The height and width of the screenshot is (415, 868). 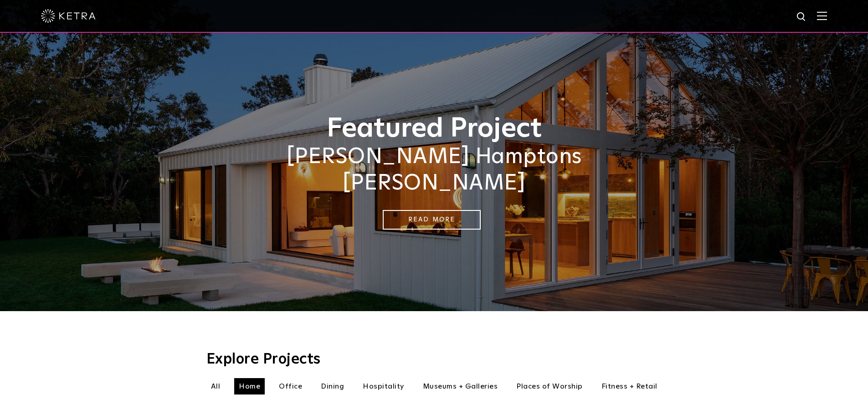 I want to click on h1: Featured Project, so click(x=434, y=129).